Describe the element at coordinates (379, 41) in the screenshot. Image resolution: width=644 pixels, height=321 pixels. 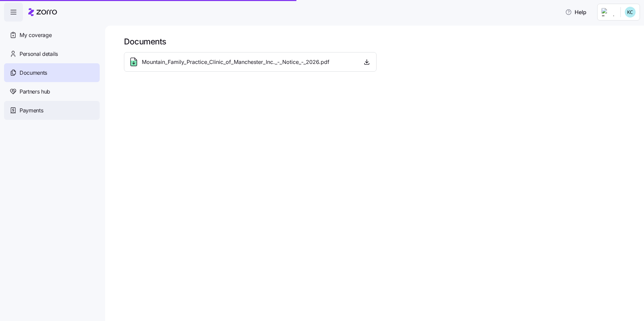
I see `h1: Documents` at that location.